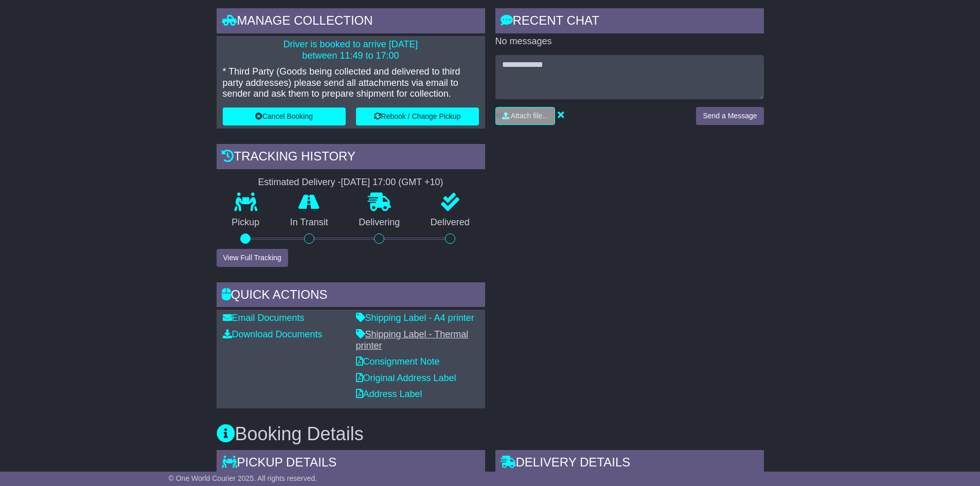 Image resolution: width=980 pixels, height=486 pixels. Describe the element at coordinates (284, 116) in the screenshot. I see `button: Cancel Booking` at that location.